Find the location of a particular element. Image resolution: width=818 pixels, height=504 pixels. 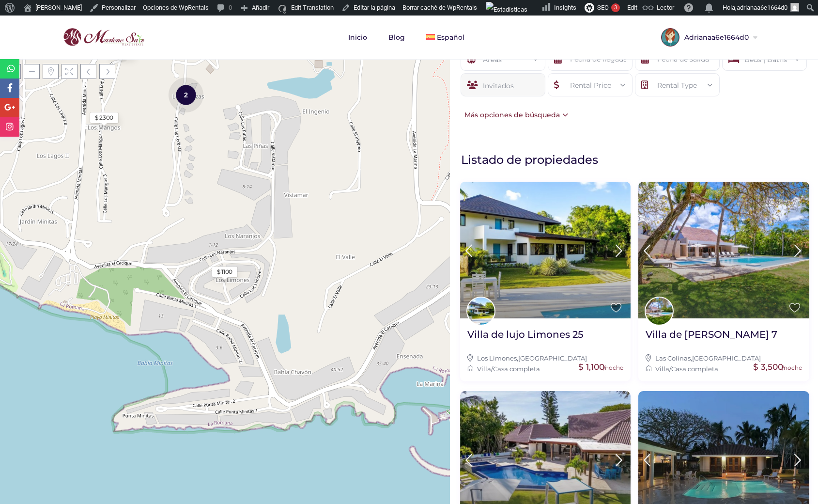

span: adrianaa6e1664d0 is located at coordinates (762, 7).